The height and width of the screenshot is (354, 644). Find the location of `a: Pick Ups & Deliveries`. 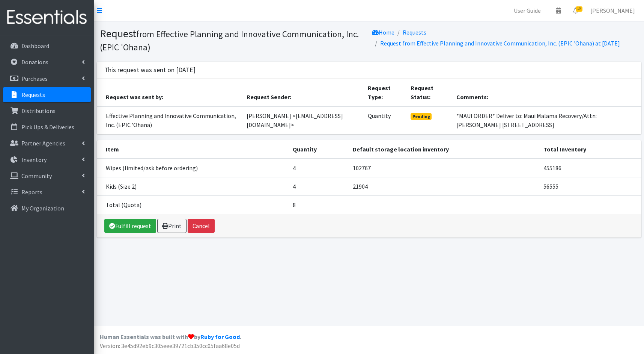

a: Pick Ups & Deliveries is located at coordinates (47, 127).